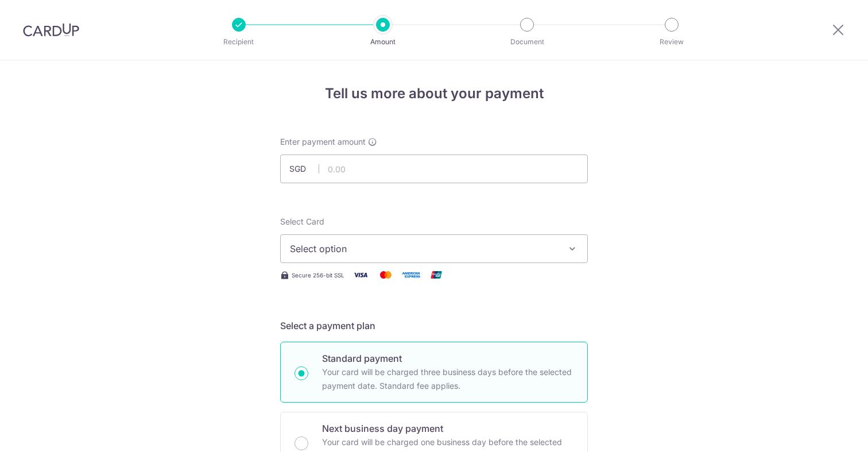 The image size is (868, 452). Describe the element at coordinates (436, 275) in the screenshot. I see `img: Union Pay` at that location.